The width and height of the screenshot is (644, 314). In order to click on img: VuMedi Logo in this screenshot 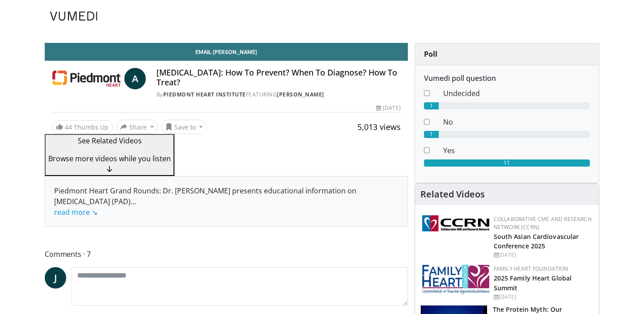, I will do `click(74, 16)`.